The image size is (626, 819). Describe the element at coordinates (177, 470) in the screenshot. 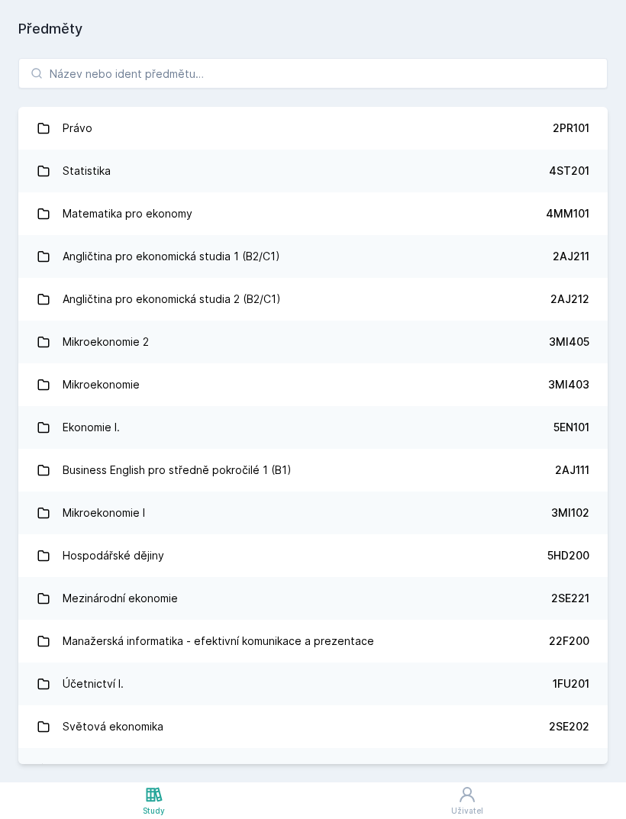

I see `div: Business English pro středně pokročilé 1 (B1)` at that location.